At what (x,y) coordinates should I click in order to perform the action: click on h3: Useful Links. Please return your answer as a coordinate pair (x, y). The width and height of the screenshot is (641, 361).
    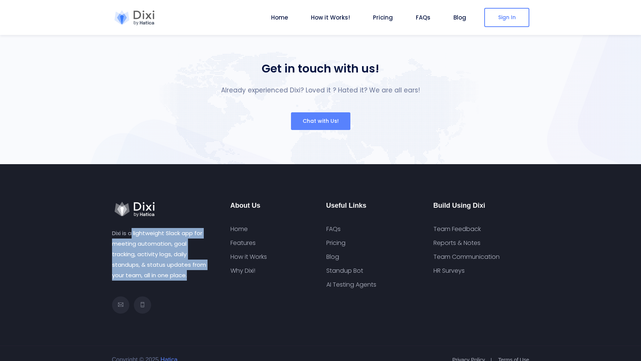
    Looking at the image, I should click on (374, 206).